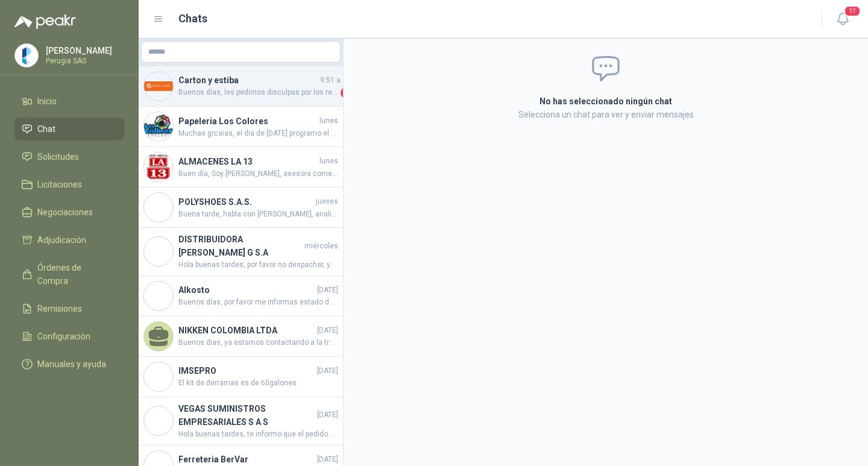  I want to click on p: Perugia SAS, so click(83, 61).